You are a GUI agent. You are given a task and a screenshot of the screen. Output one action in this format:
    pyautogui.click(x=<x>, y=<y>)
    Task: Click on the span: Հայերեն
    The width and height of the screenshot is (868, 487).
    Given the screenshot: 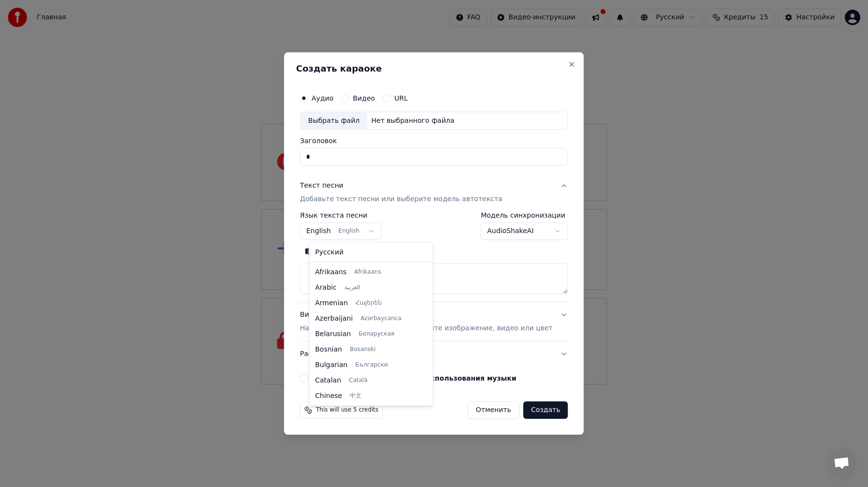 What is the action you would take?
    pyautogui.click(x=368, y=303)
    